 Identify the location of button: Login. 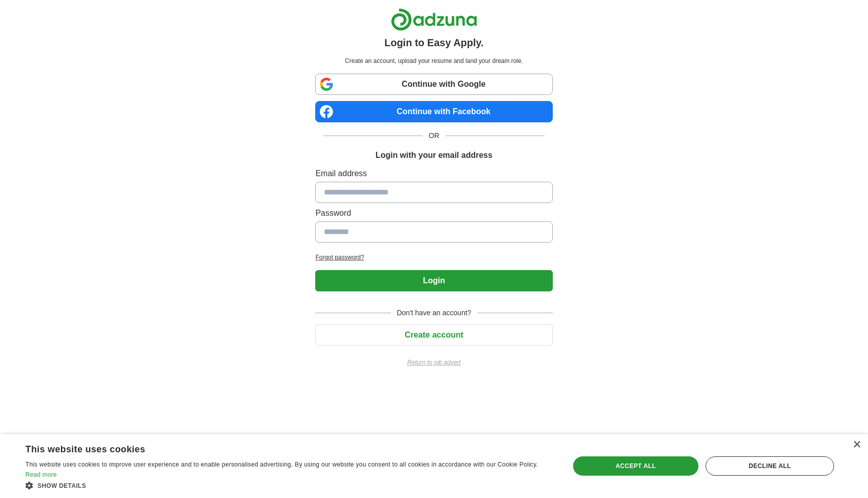
(433, 281).